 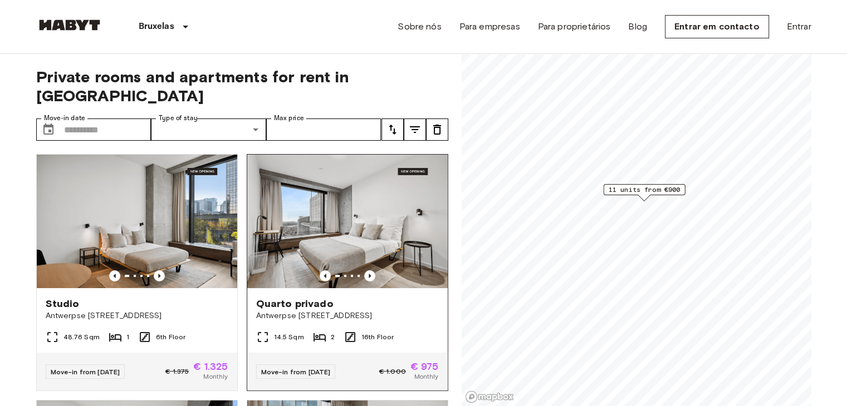 What do you see at coordinates (289, 118) in the screenshot?
I see `label: Max price` at bounding box center [289, 118].